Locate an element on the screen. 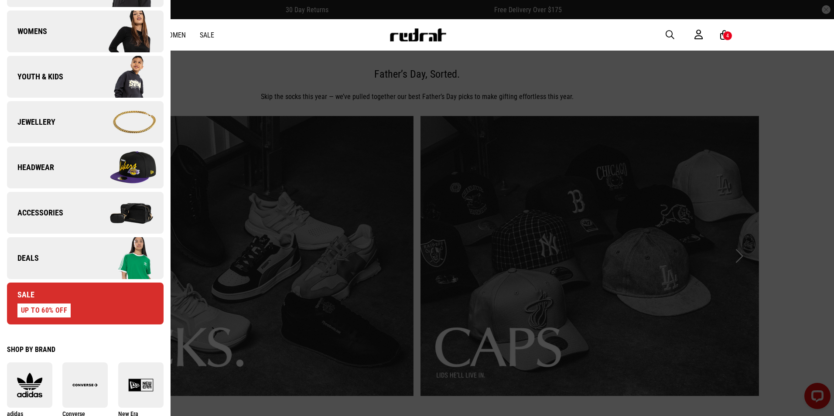 The height and width of the screenshot is (416, 834). span: Youth & Kids is located at coordinates (35, 77).